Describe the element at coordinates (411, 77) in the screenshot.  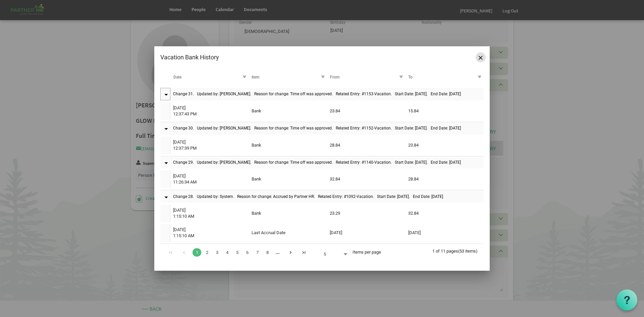
I see `span: To` at that location.